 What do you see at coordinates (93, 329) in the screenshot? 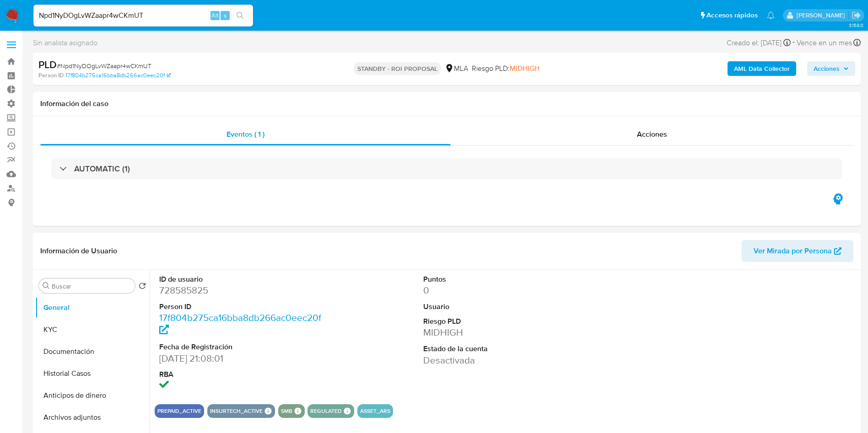
I see `button: KYC` at bounding box center [93, 329].